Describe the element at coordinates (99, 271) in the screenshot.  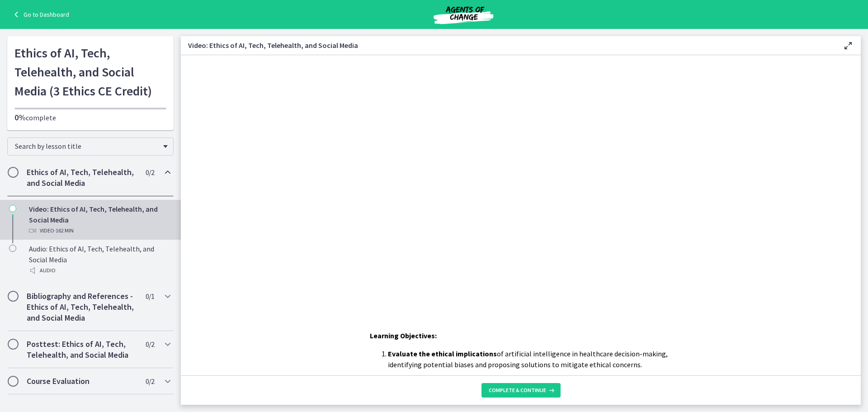
I see `div: Audio` at that location.